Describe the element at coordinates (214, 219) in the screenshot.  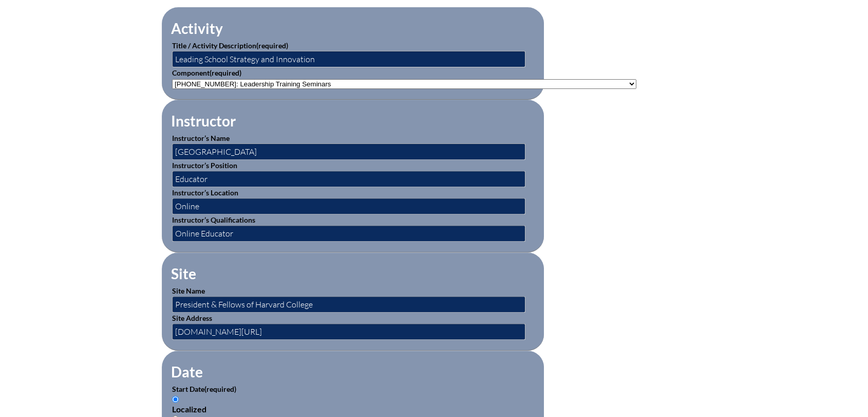
I see `label: Instructor’s Qualifications` at that location.